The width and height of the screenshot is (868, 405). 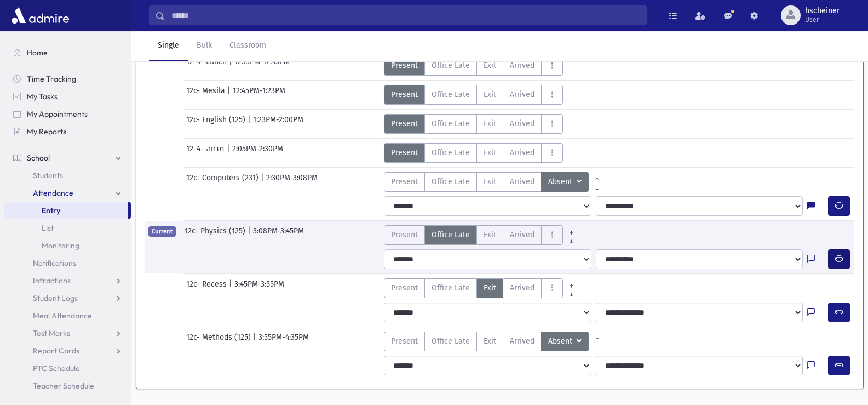 I want to click on span: 3:55PM-4:35PM, so click(x=283, y=342).